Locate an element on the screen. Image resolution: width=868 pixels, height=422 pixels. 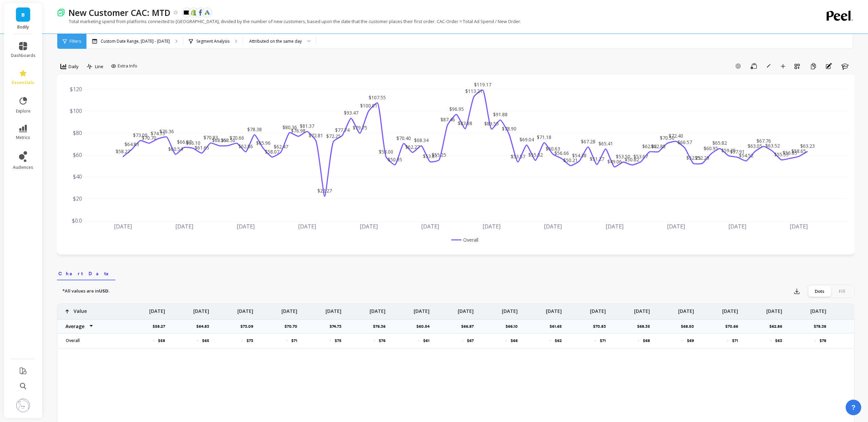
p: Value is located at coordinates (80, 309).